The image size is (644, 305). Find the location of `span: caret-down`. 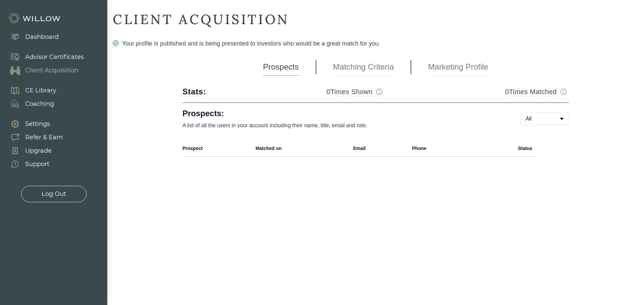

span: caret-down is located at coordinates (562, 119).